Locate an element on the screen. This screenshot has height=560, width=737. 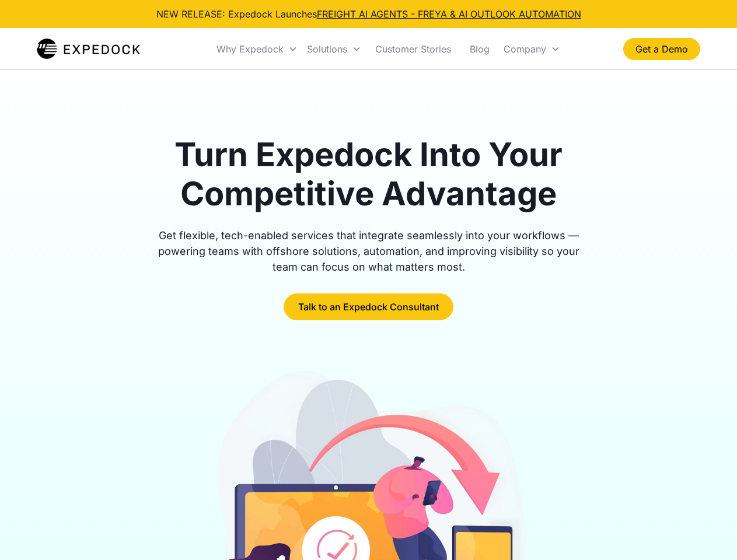
div: Chat Widget is located at coordinates (708, 533).